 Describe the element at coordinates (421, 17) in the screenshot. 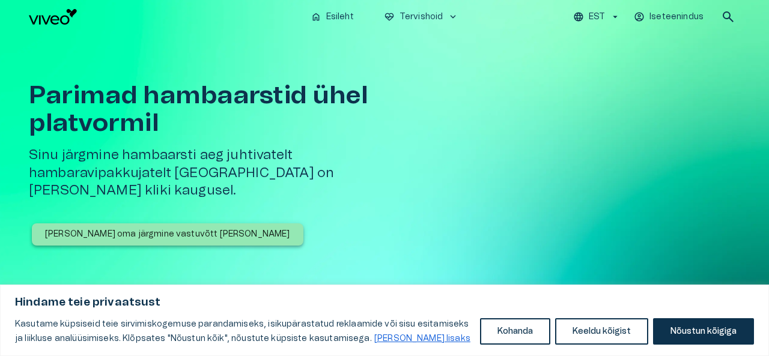

I see `button: ecg_heartTervishoidkeyboard_arrow_down` at that location.